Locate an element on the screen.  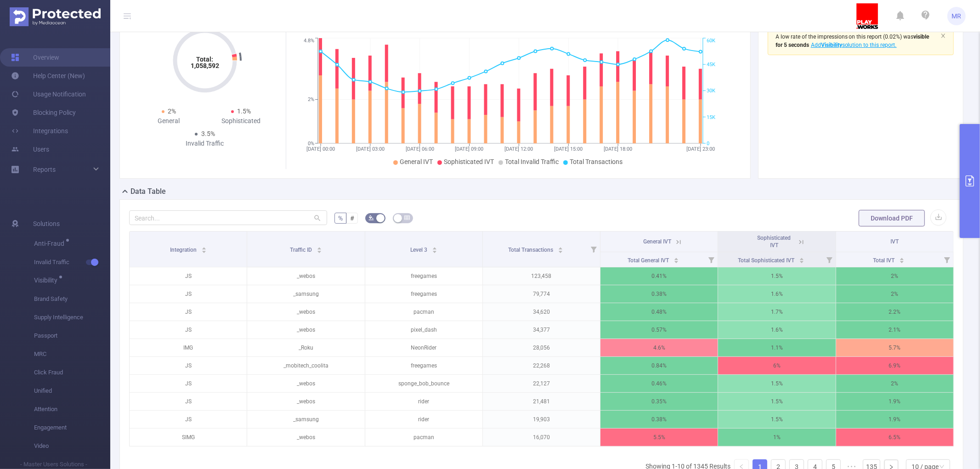
p: 0.57% is located at coordinates (659, 330).